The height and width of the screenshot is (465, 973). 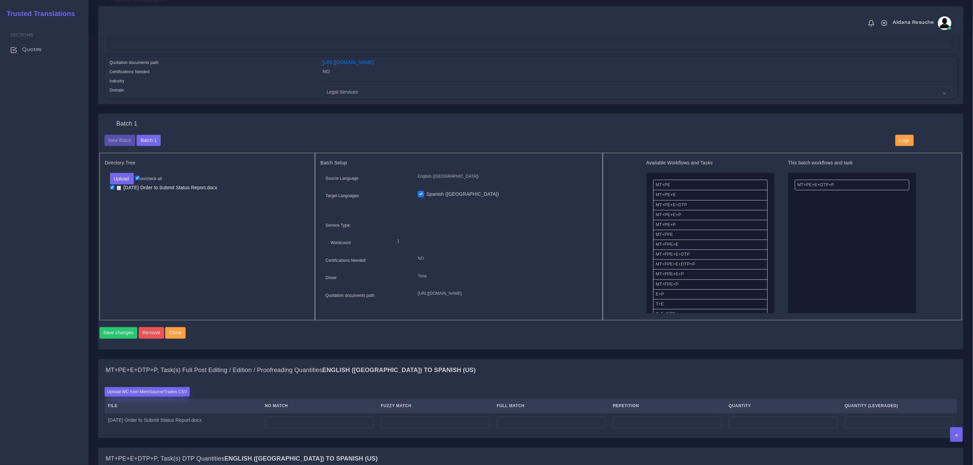 What do you see at coordinates (667, 406) in the screenshot?
I see `th: Repetition` at bounding box center [667, 406].